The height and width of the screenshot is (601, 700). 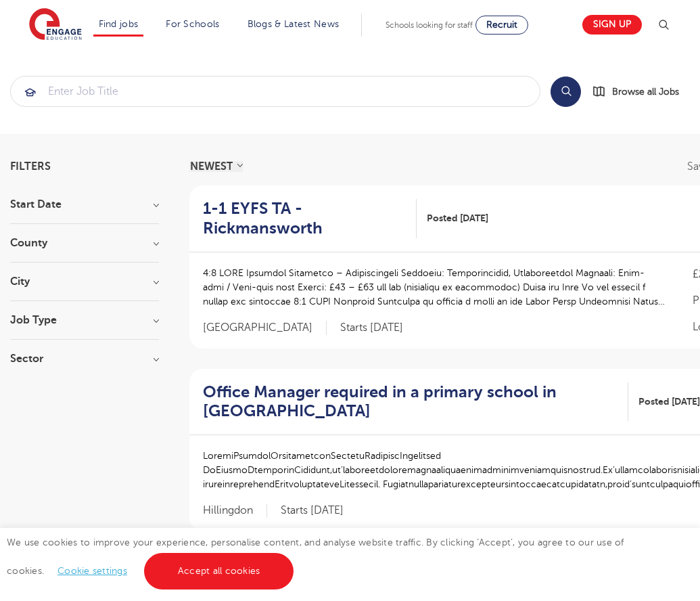 I want to click on a: For Schools, so click(x=192, y=23).